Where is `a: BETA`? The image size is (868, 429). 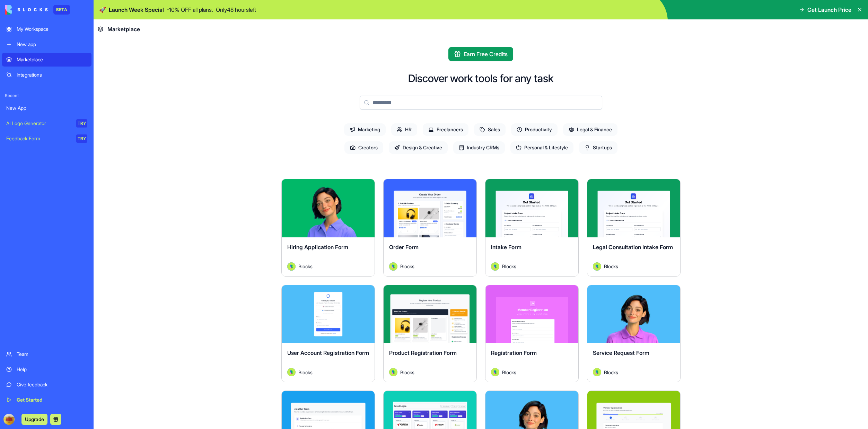 a: BETA is located at coordinates (37, 9).